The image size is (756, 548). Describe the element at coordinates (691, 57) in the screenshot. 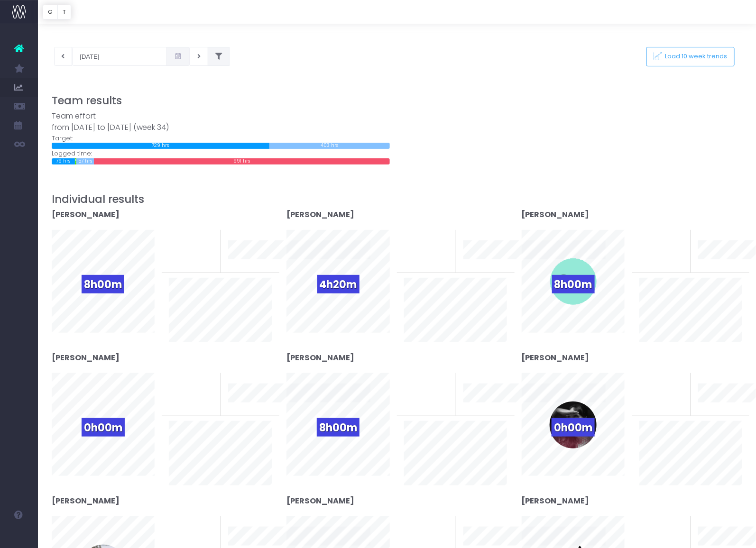

I see `button: Load 10 week trends` at that location.